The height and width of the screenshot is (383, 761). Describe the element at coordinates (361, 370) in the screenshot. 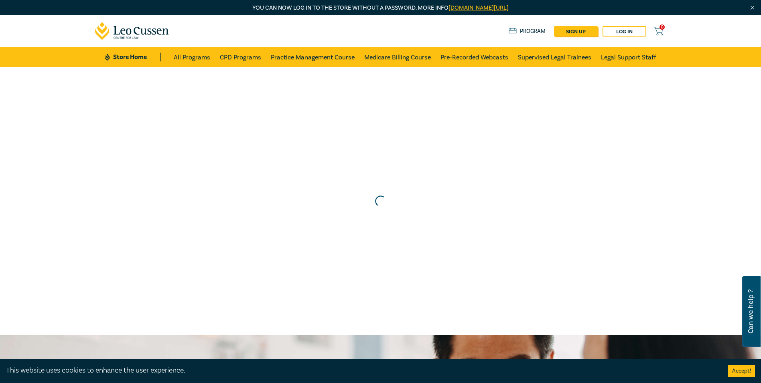

I see `div: This website uses cookies to enhance the user experience.` at that location.